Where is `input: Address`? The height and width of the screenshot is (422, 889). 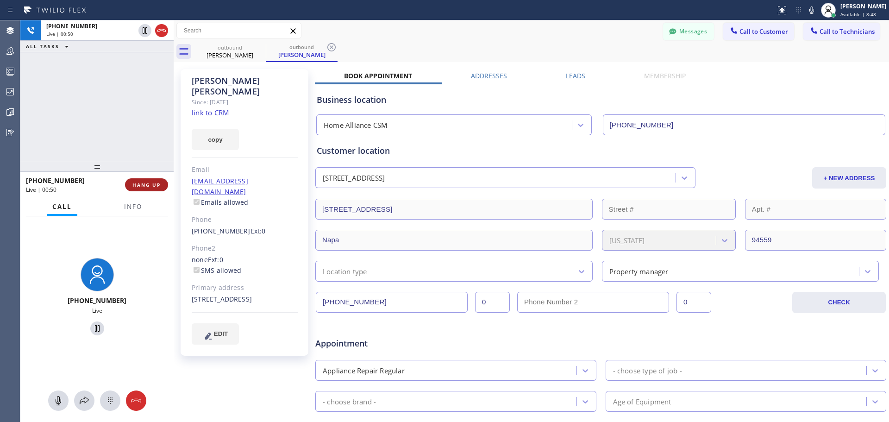
input: Address is located at coordinates (454, 209).